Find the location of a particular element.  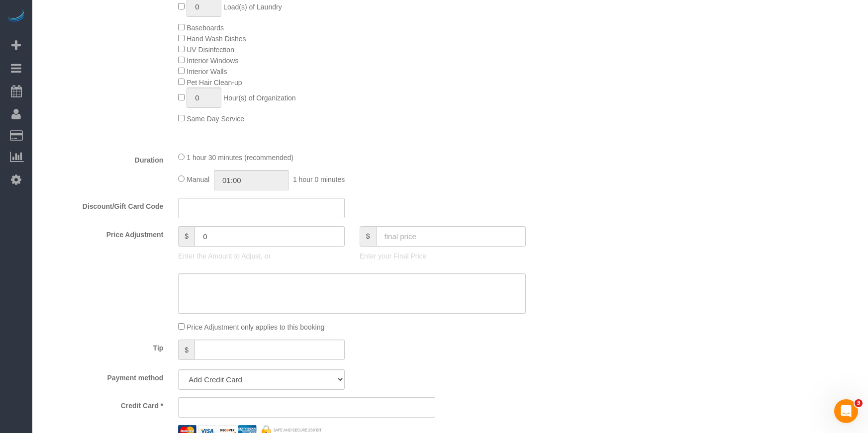

span: Manual is located at coordinates (198, 179).